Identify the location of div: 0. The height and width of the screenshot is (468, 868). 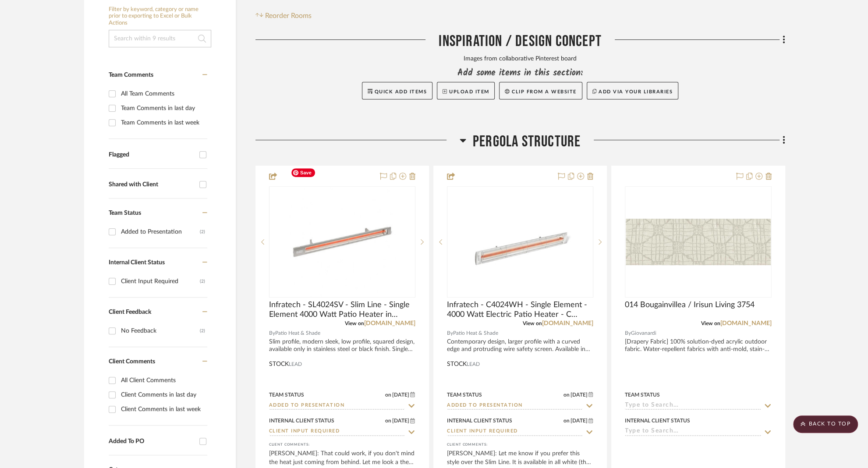
(342, 242).